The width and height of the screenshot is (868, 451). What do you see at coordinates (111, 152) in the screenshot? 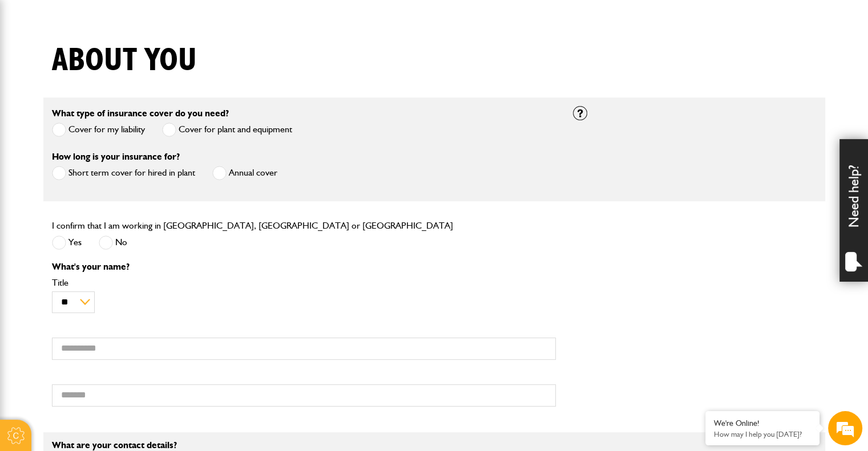
I see `input: Enter your email address` at bounding box center [111, 152].